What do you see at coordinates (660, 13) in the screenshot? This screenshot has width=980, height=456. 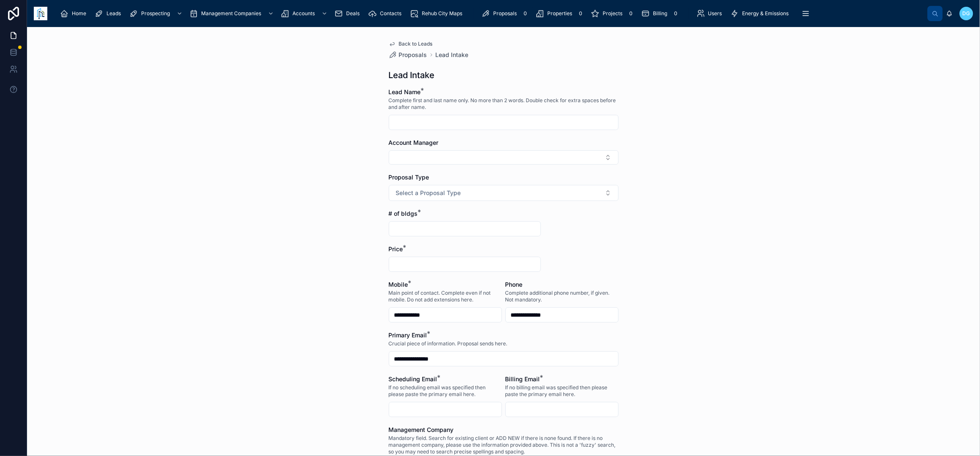 I see `span: Billing` at bounding box center [660, 13].